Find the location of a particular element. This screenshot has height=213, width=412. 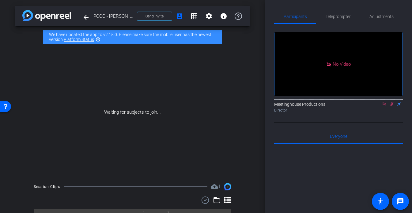

img: Session clips is located at coordinates (227, 187).